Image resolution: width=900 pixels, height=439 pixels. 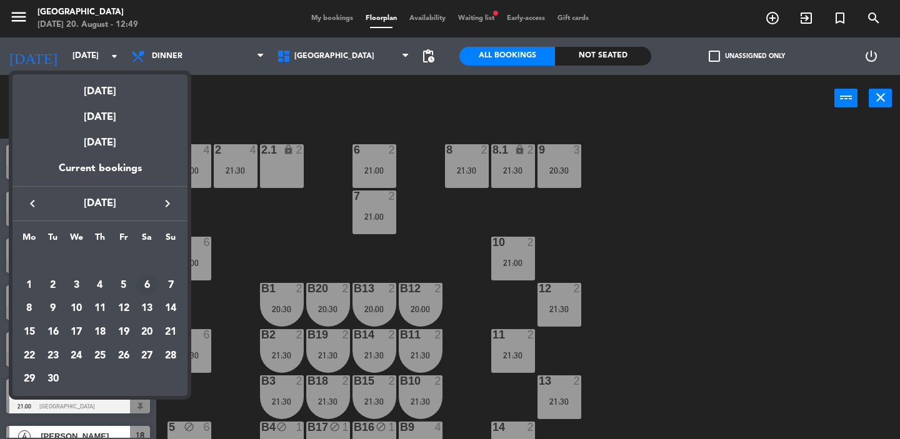 I want to click on div: 25, so click(x=100, y=356).